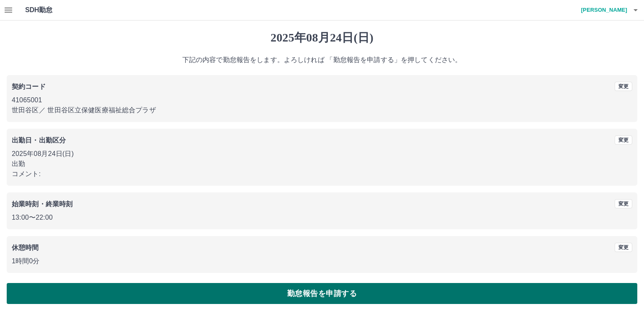 The width and height of the screenshot is (644, 335). Describe the element at coordinates (29, 86) in the screenshot. I see `b: 契約コード` at that location.